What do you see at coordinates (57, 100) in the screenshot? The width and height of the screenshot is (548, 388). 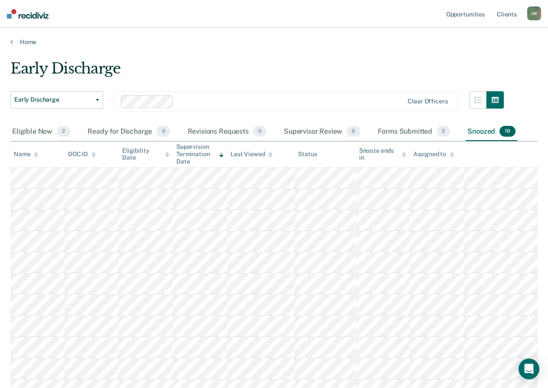 I see `button: Early Discharge` at bounding box center [57, 100].